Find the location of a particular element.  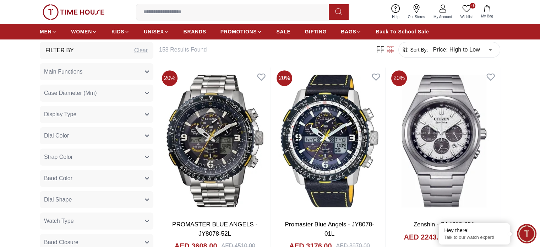

button: Watch Type is located at coordinates (97, 221).